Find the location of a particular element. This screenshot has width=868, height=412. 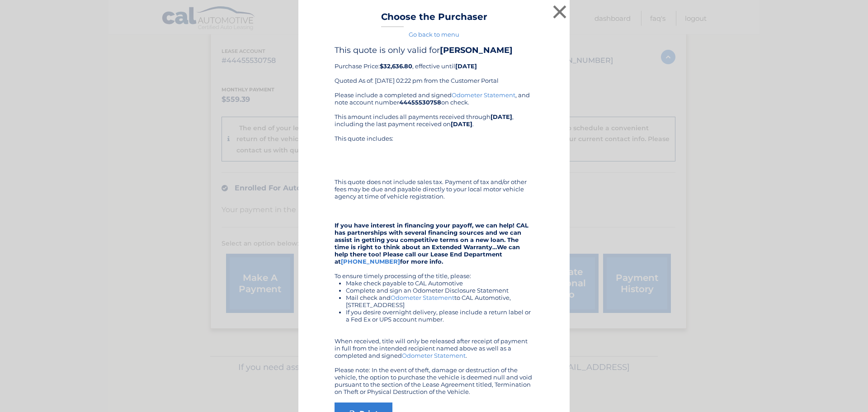

li: Make check payable to CAL Automotive is located at coordinates (440, 283).